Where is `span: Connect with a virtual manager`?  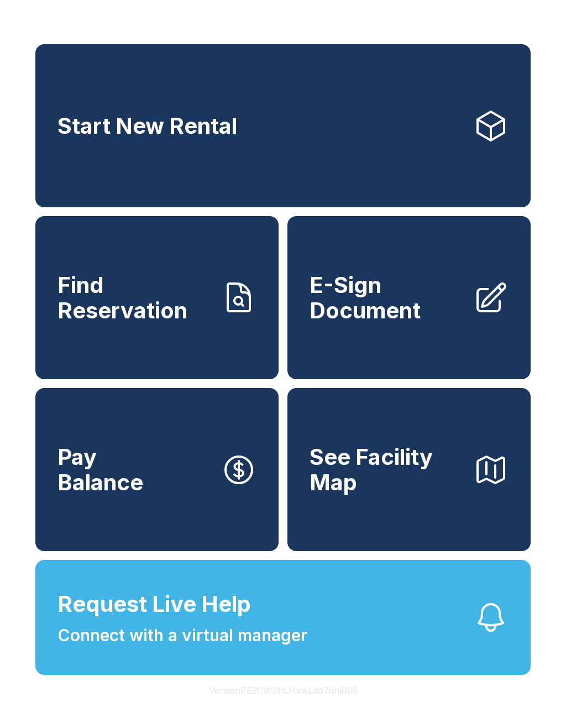
span: Connect with a virtual manager is located at coordinates (182, 635).